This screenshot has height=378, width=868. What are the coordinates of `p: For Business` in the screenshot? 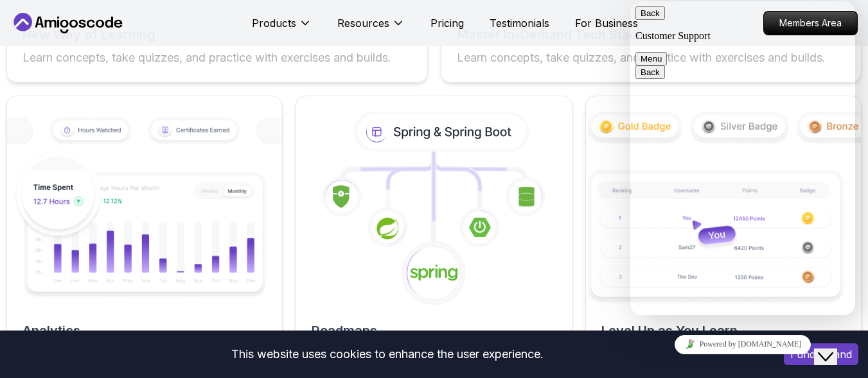 It's located at (607, 23).